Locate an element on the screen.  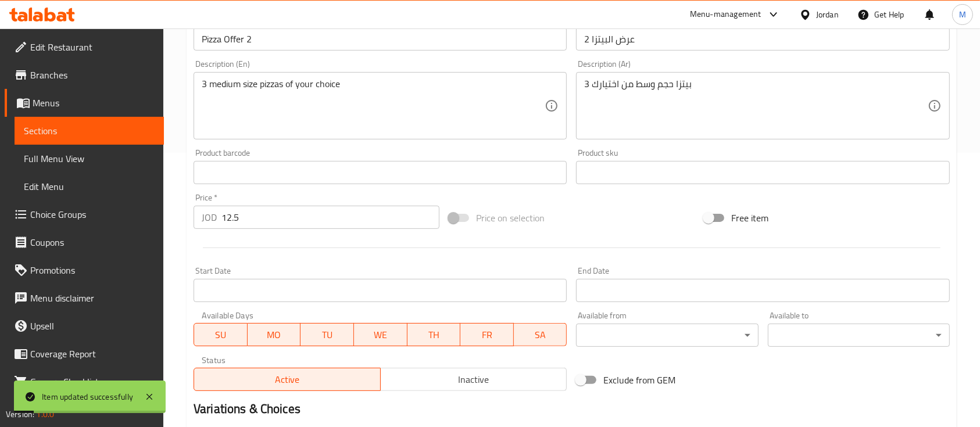
button: Active is located at coordinates (287, 379).